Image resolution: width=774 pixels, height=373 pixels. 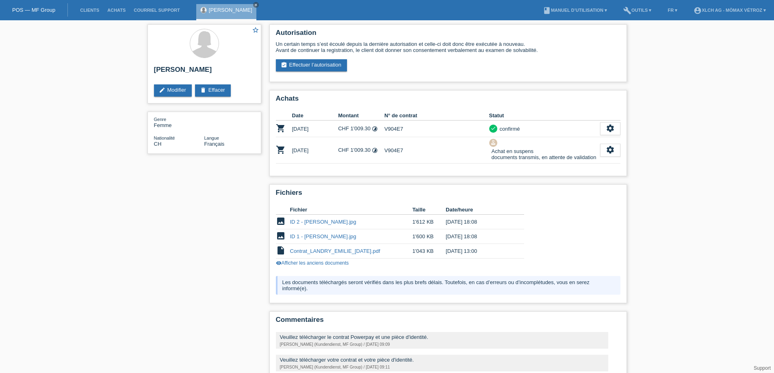 What do you see at coordinates (575, 10) in the screenshot?
I see `a: bookManuel d’utilisation ▾` at bounding box center [575, 10].